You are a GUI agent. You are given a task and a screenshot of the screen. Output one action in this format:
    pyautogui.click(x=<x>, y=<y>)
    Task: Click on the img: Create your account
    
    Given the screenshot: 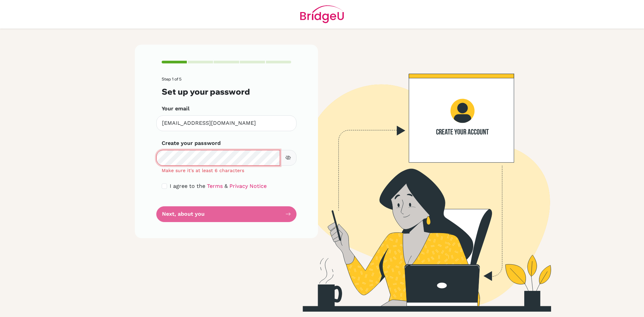 What is the action you would take?
    pyautogui.click(x=418, y=178)
    